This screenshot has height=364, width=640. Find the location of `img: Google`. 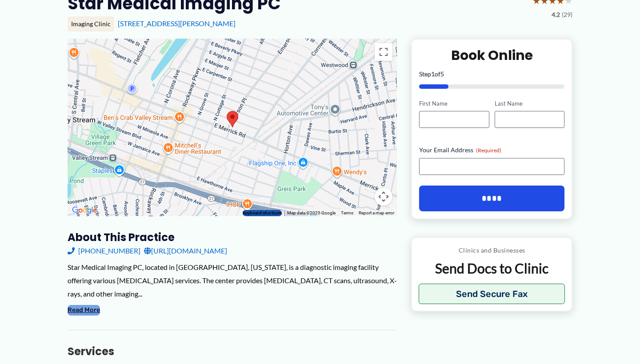

img: Google is located at coordinates (85, 211).